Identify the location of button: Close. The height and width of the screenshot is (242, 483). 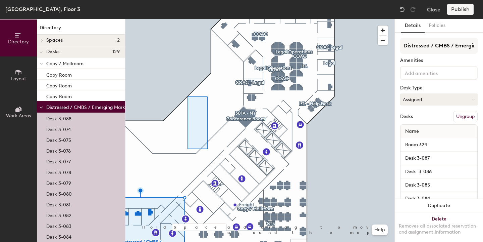
(434, 9).